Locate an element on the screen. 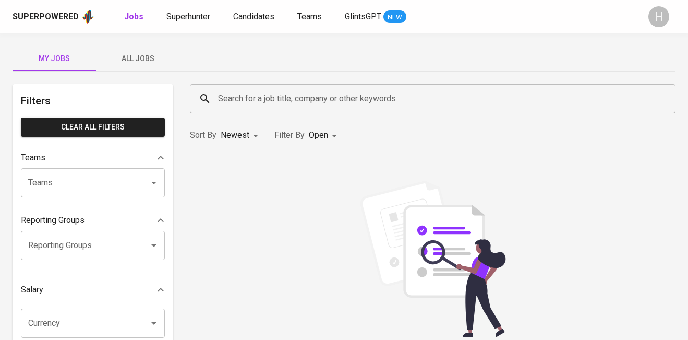  span: Candidates is located at coordinates (254, 16).